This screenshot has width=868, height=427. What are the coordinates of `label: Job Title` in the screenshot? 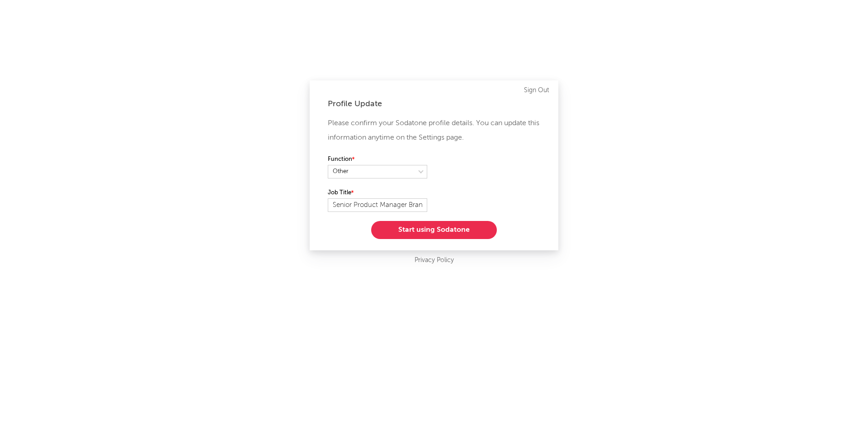 It's located at (377, 193).